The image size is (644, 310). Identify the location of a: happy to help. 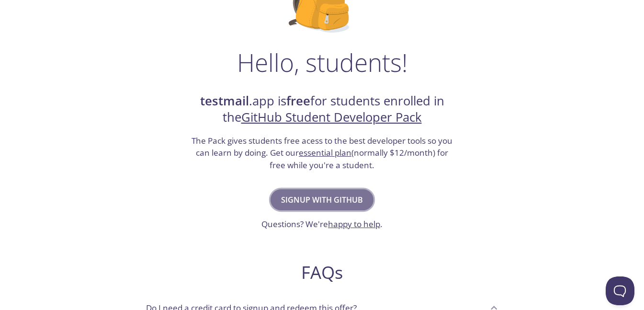
(354, 223).